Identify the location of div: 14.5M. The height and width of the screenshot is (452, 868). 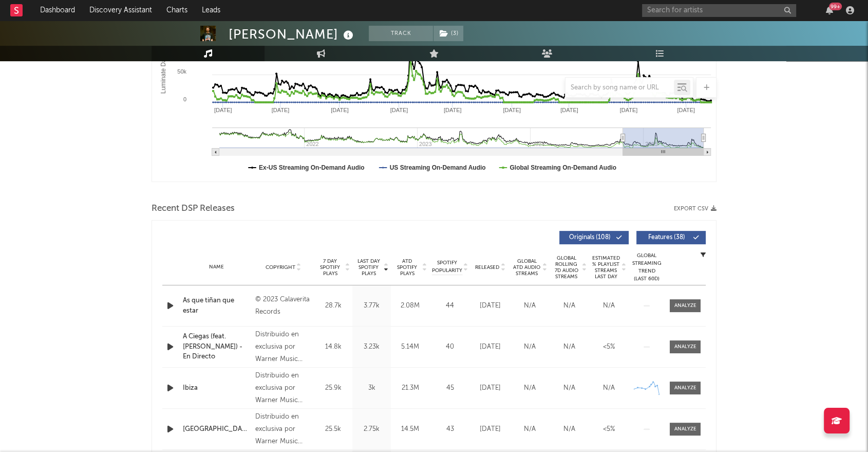
(410, 429).